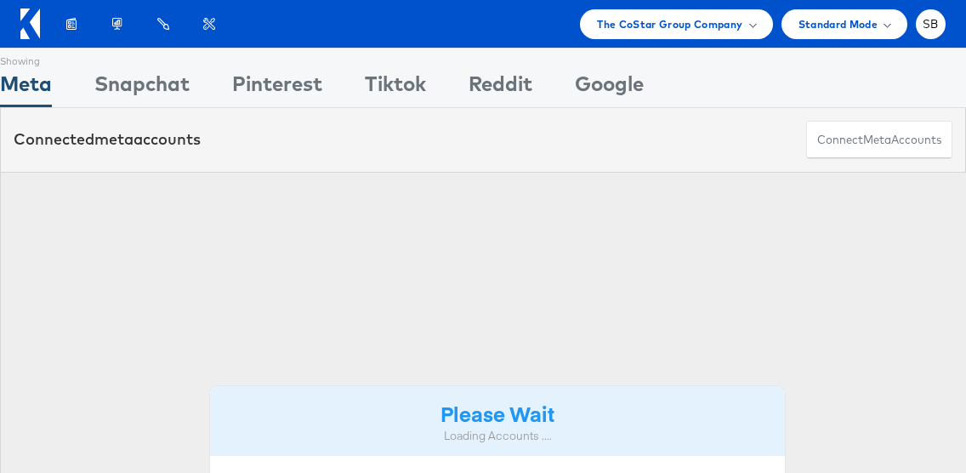 This screenshot has height=473, width=966. Describe the element at coordinates (277, 88) in the screenshot. I see `div: Pinterest` at that location.